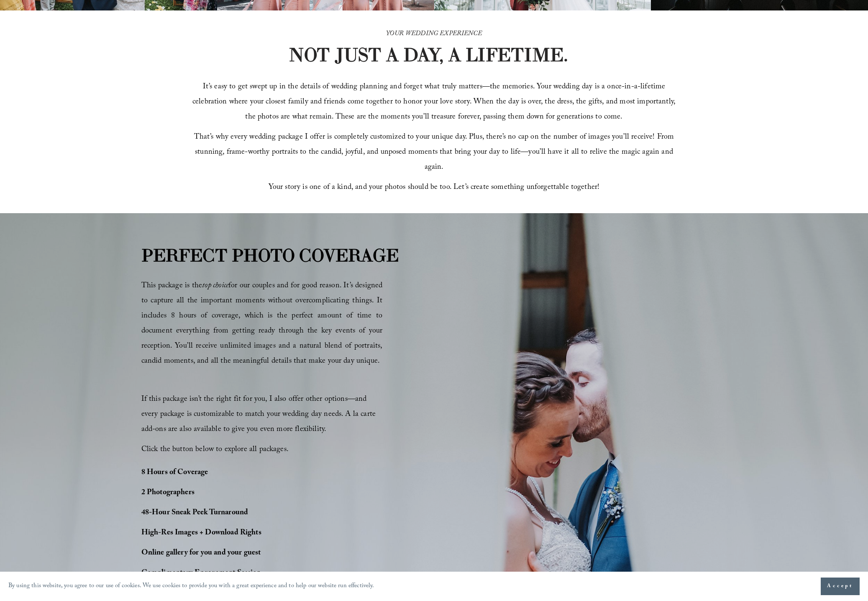 The image size is (868, 601). I want to click on span: It’s easy to get swept up in the details of wedding planning and forget what truly matters—the me..., so click(435, 102).